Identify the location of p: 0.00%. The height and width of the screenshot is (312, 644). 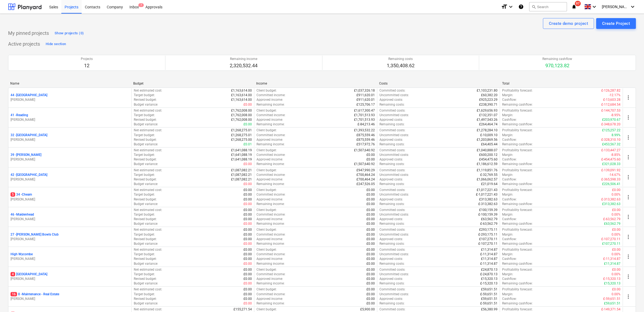
(616, 215).